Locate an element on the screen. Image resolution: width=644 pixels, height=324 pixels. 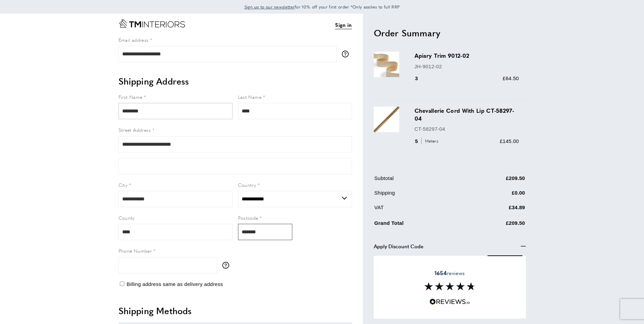
span: Sign up to our newsletter is located at coordinates (269, 7).